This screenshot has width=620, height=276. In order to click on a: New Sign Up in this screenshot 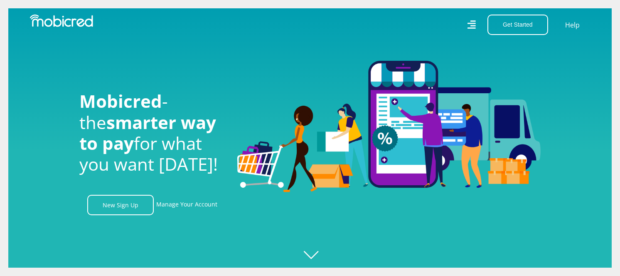, I will do `click(121, 205)`.